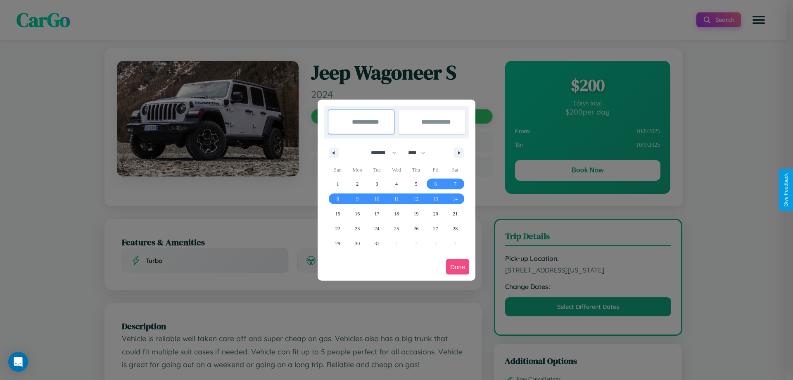 The width and height of the screenshot is (793, 380). I want to click on span: 26, so click(416, 228).